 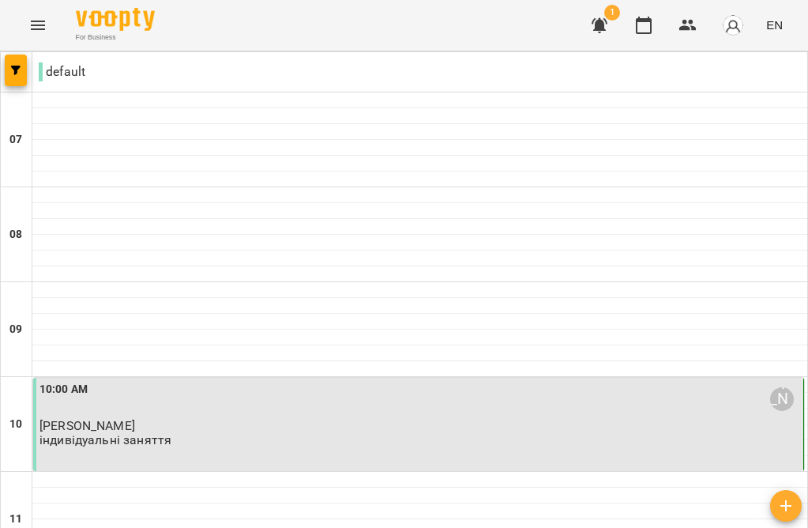 What do you see at coordinates (105, 439) in the screenshot?
I see `p: індивідуальні заняття` at bounding box center [105, 439].